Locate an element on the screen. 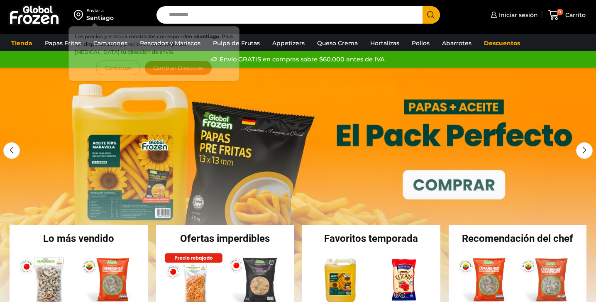 The height and width of the screenshot is (302, 596). span: Carrito is located at coordinates (574, 15).